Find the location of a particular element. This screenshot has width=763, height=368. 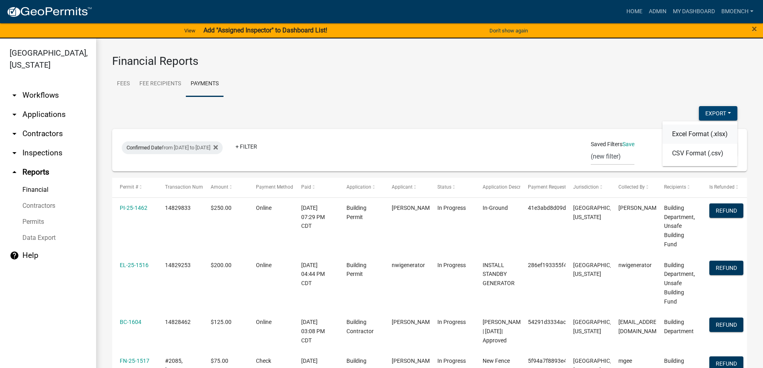

span: 54291d3334ac4500994d562106e58600 is located at coordinates (579, 322).